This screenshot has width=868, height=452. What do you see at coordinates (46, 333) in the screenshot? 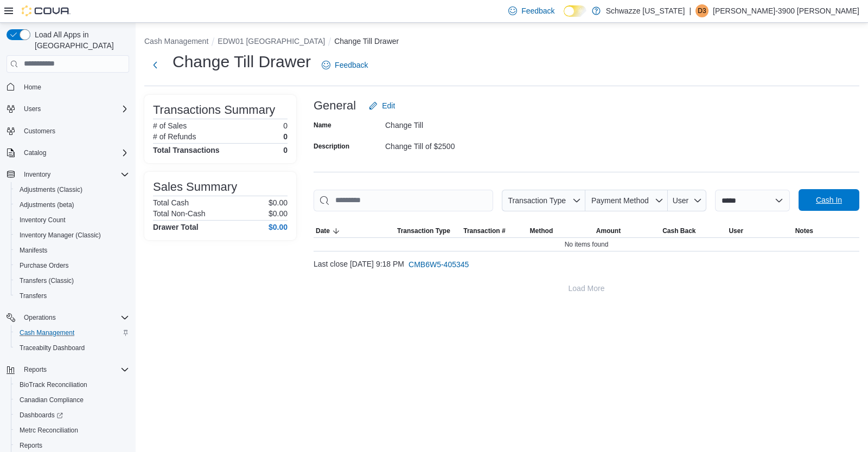
I see `span: Cash Management` at bounding box center [46, 333].